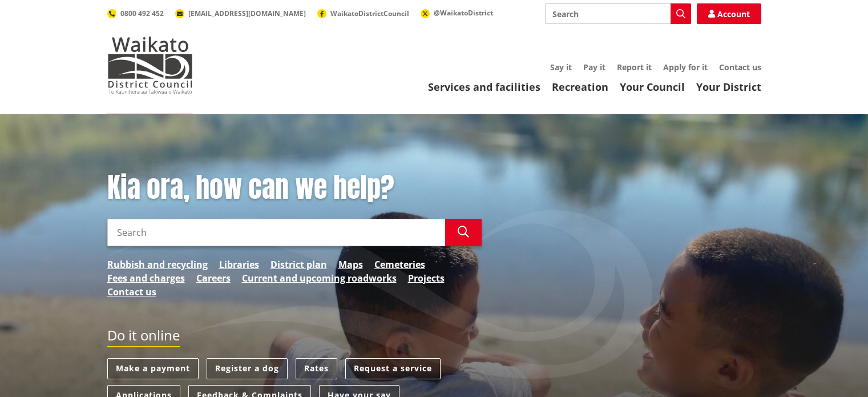 This screenshot has height=397, width=868. Describe the element at coordinates (653, 87) in the screenshot. I see `a: Your Council` at that location.